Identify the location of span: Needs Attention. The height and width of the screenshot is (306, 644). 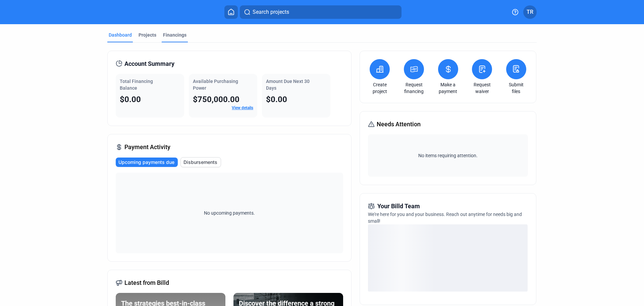
(398, 124).